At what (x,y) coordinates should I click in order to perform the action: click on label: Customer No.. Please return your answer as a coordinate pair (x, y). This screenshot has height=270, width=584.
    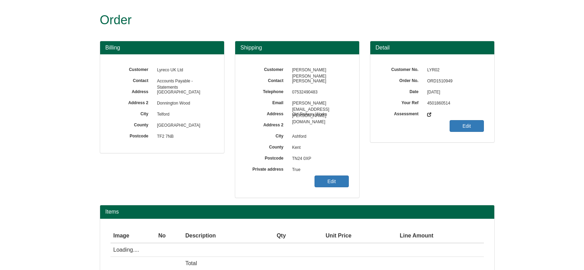
    Looking at the image, I should click on (402, 69).